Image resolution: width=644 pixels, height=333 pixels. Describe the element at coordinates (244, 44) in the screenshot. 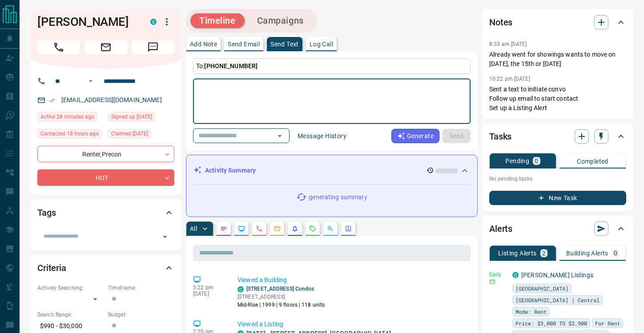

I see `p: Send Email` at that location.